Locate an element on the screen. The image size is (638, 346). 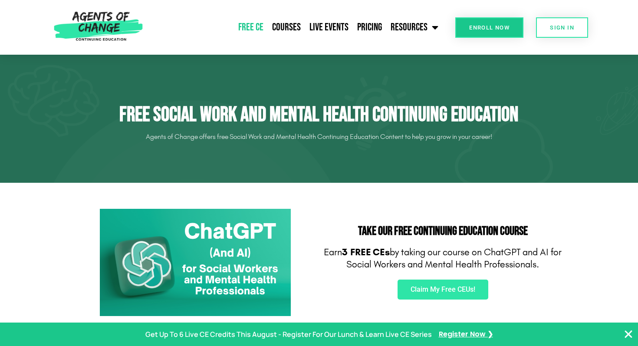
span: SIGN IN is located at coordinates (562, 27).